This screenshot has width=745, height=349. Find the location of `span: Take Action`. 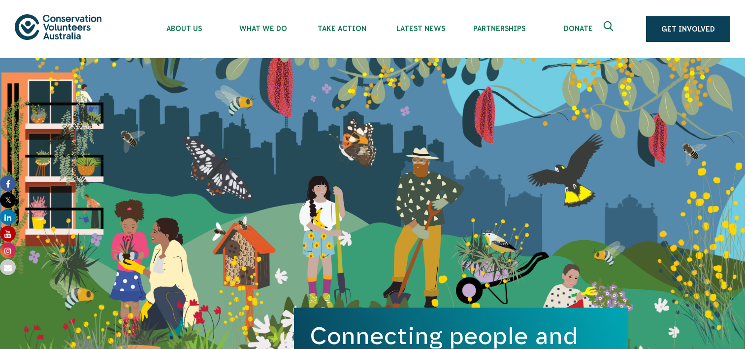

span: Take Action is located at coordinates (342, 29).